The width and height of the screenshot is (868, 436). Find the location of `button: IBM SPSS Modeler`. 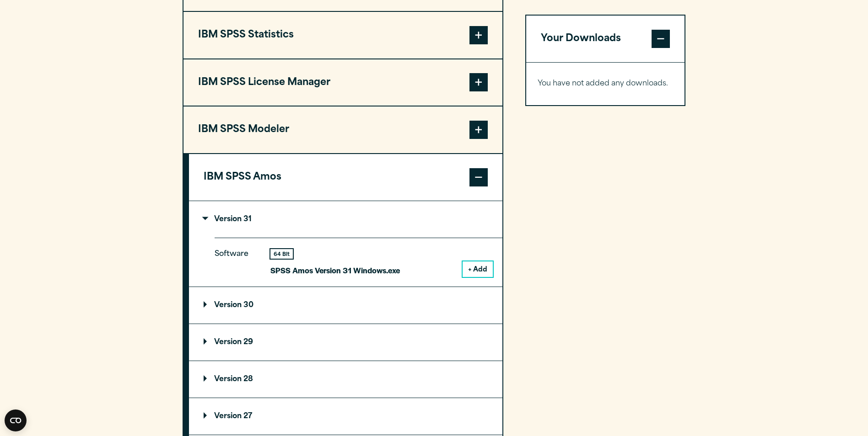

button: IBM SPSS Modeler is located at coordinates (342, 130).